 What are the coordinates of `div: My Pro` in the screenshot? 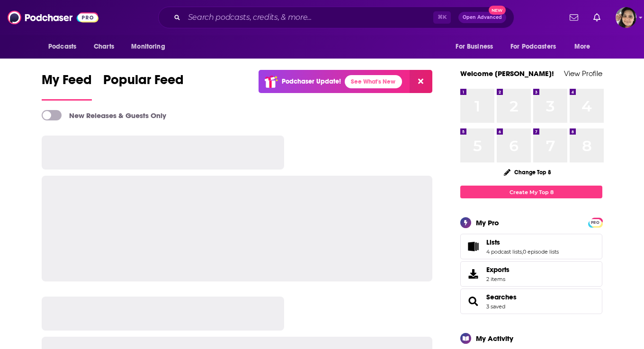 It's located at (487, 222).